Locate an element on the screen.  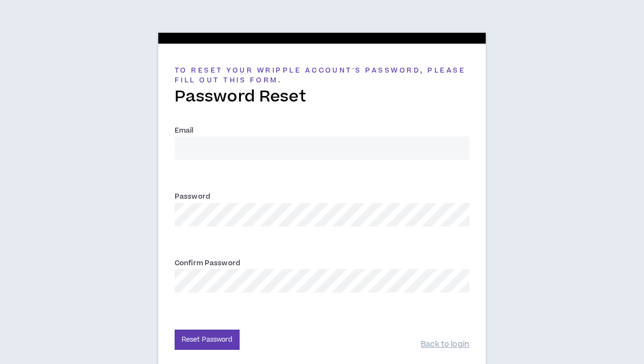
h5: To reset your Wripple Account's password, please fill out this form. is located at coordinates (322, 75).